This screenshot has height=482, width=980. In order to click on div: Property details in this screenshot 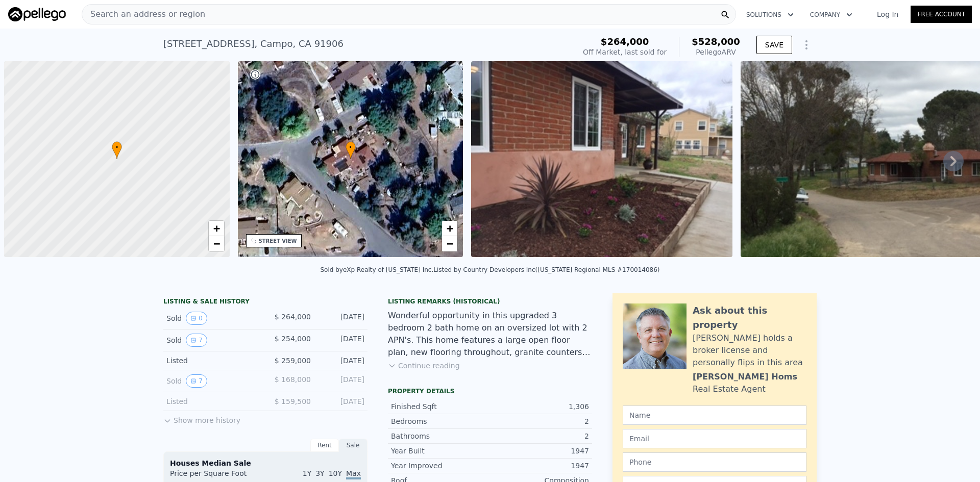, I will do `click(490, 392)`.